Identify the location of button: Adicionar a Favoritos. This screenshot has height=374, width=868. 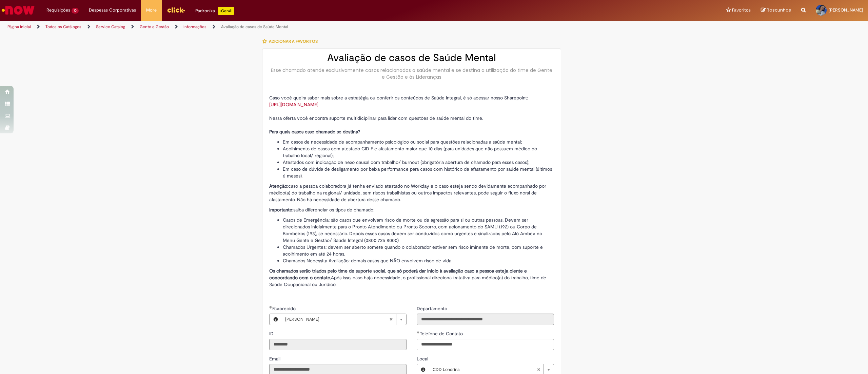
(291, 41).